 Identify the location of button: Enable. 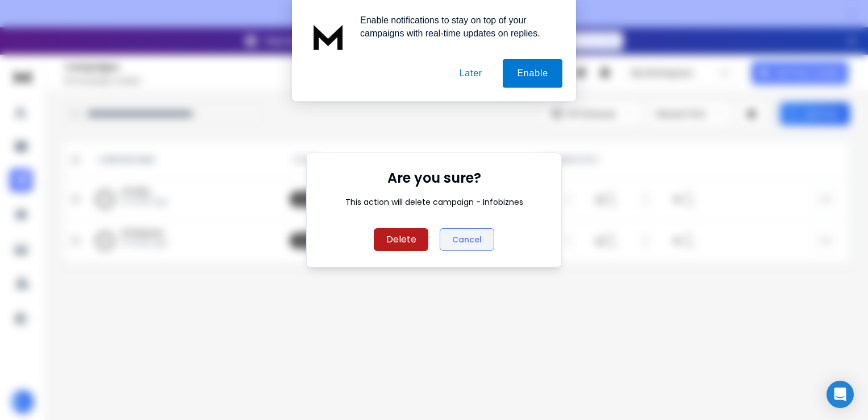
(532, 74).